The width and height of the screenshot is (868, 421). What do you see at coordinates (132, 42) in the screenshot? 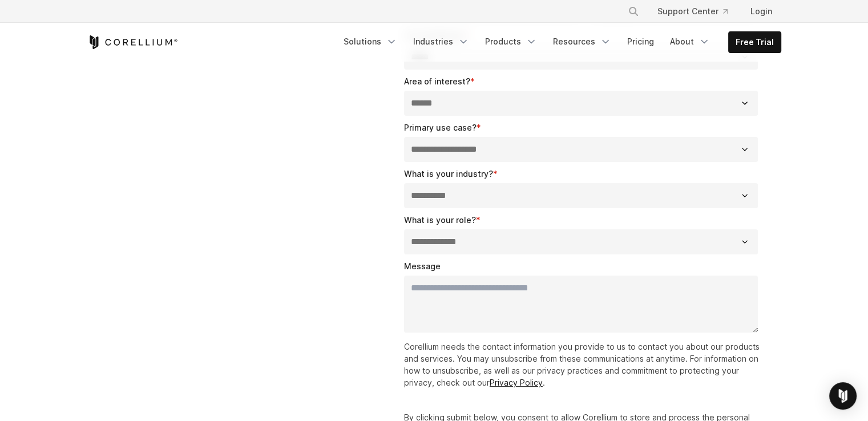
I see `a: Corellium Home` at bounding box center [132, 42].